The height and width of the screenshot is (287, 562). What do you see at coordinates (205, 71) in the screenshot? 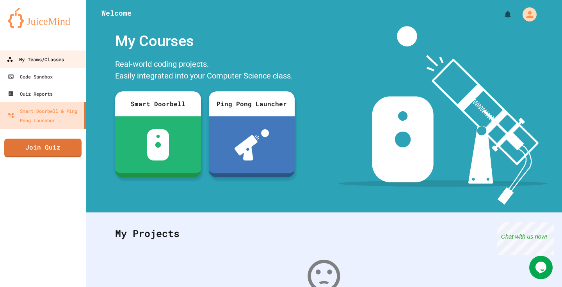
I see `div: Real-world coding projects. Easily integrated into your Computer Science class.` at bounding box center [205, 71].